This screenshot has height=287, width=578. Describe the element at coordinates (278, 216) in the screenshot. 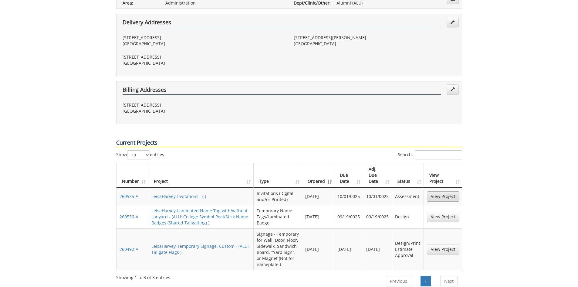

I see `td: Temporary Name Tags/Laminated Badge` at that location.